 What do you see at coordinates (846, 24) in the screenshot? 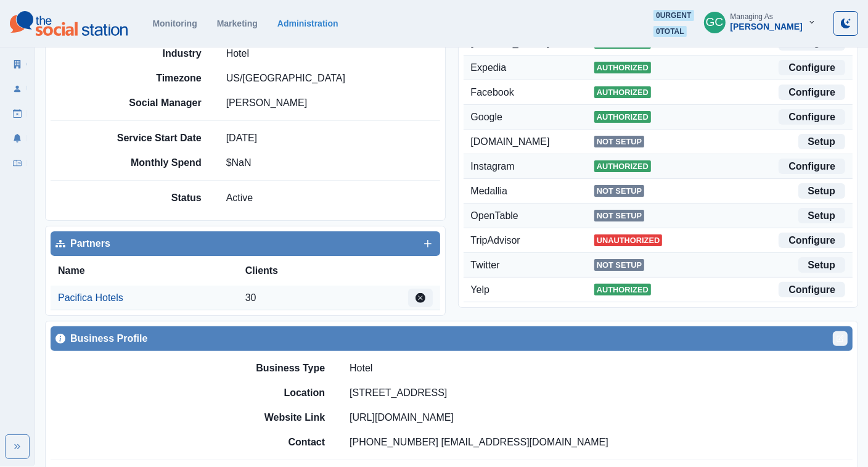
I see `button: Toggle Mode` at bounding box center [846, 24].